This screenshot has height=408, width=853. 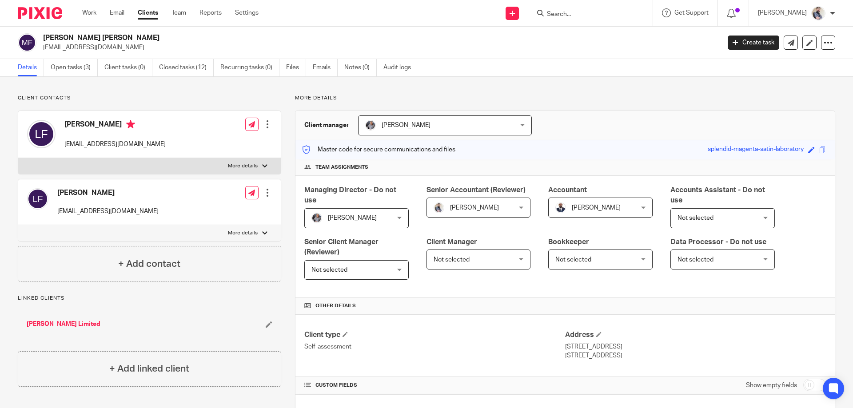 I want to click on a: Notes (0), so click(x=360, y=68).